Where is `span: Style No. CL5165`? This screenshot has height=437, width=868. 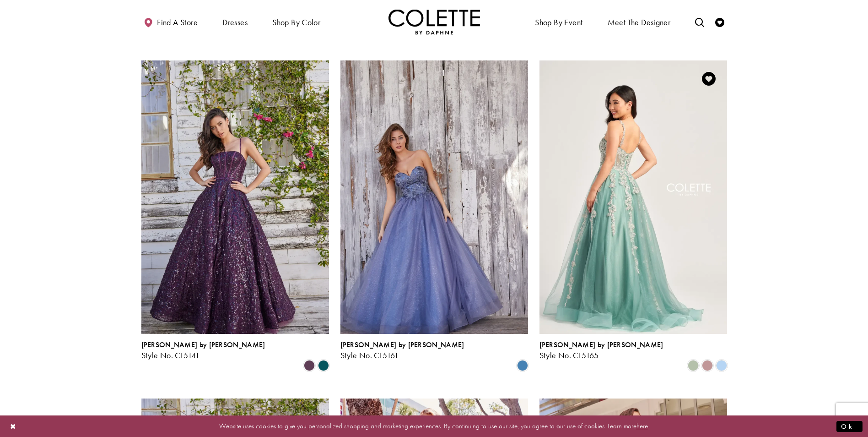
span: Style No. CL5165 is located at coordinates (569, 355).